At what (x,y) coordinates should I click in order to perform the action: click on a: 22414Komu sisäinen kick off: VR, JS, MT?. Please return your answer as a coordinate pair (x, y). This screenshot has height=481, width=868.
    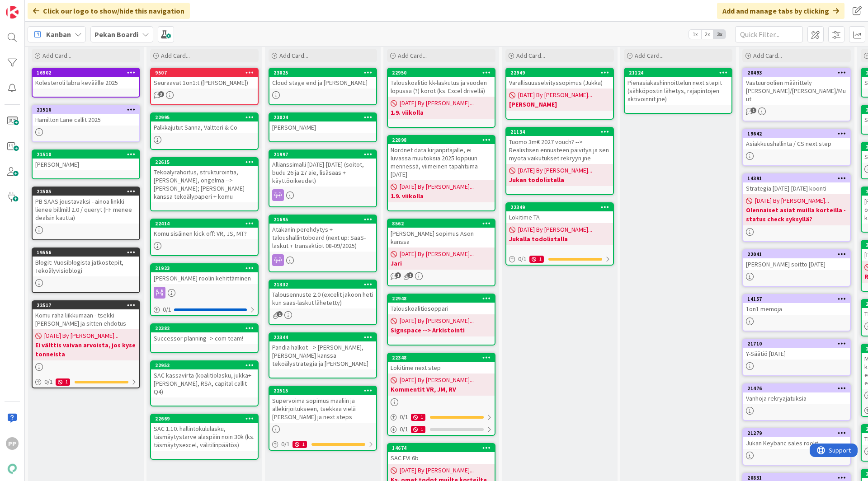
    Looking at the image, I should click on (204, 237).